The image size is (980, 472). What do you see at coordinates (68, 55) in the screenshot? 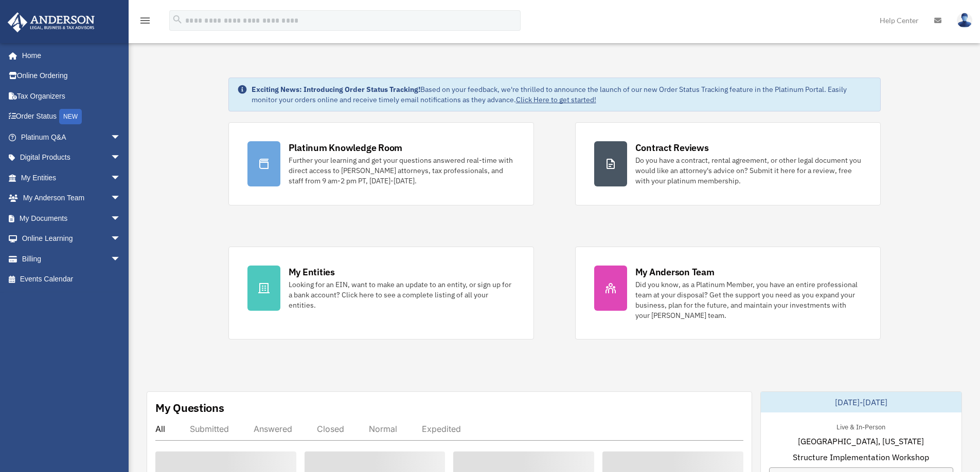
I see `a: Home` at bounding box center [68, 55].